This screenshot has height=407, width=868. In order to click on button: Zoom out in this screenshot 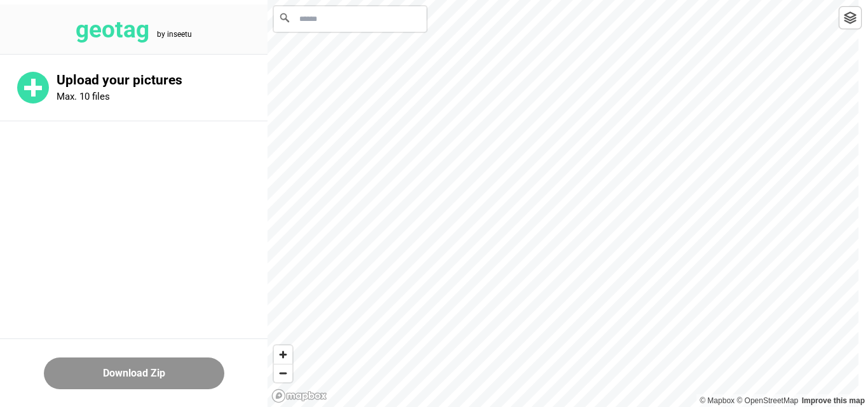, I will do `click(283, 373)`.